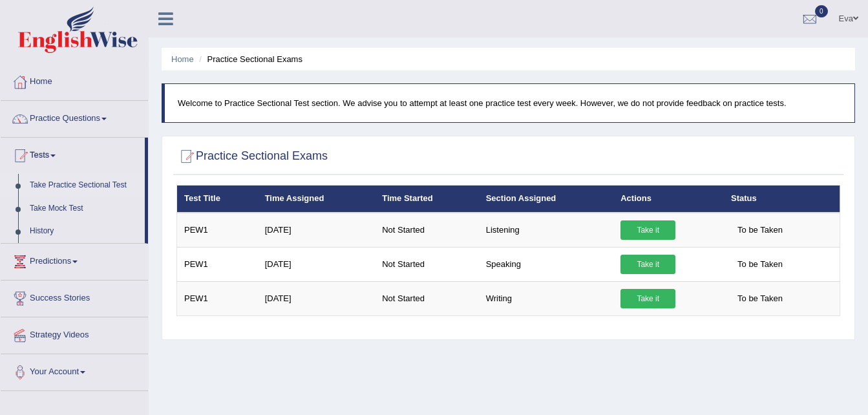 The width and height of the screenshot is (868, 415). I want to click on a: Your Account, so click(74, 371).